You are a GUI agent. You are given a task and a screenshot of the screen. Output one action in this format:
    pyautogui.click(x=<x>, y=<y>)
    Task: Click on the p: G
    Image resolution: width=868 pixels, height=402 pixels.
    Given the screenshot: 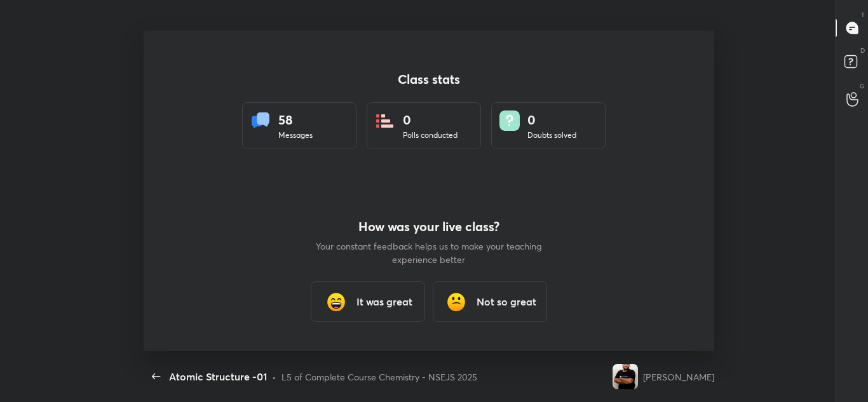 What is the action you would take?
    pyautogui.click(x=862, y=86)
    